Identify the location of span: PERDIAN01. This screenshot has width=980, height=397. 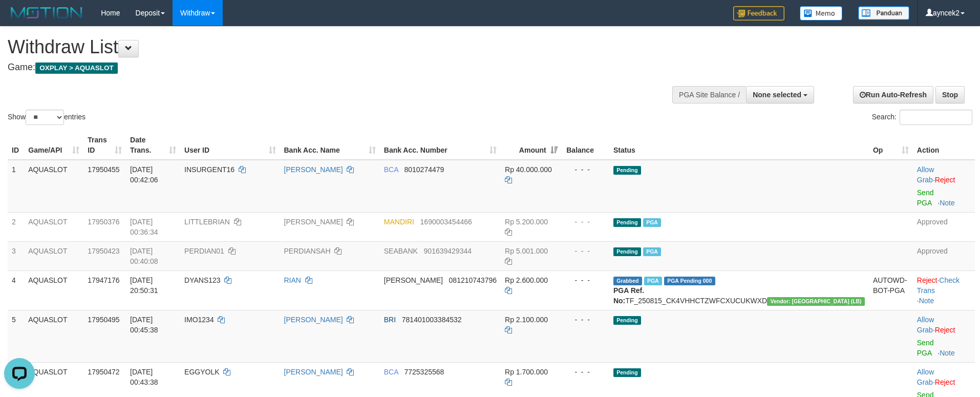
(204, 251).